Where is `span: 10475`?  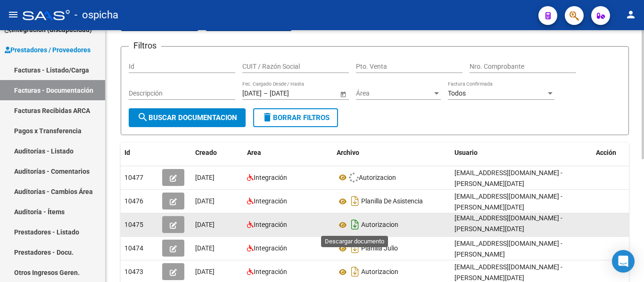 span: 10475 is located at coordinates (134, 224).